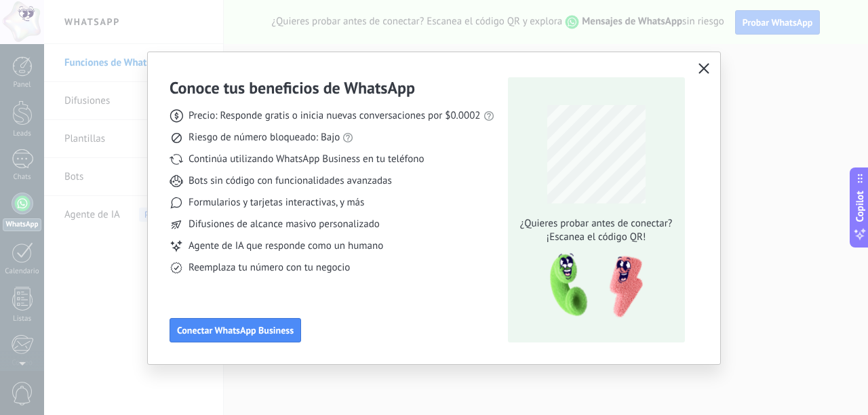  What do you see at coordinates (306, 159) in the screenshot?
I see `span: Continúa utilizando WhatsApp Business en tu teléfono` at bounding box center [306, 159].